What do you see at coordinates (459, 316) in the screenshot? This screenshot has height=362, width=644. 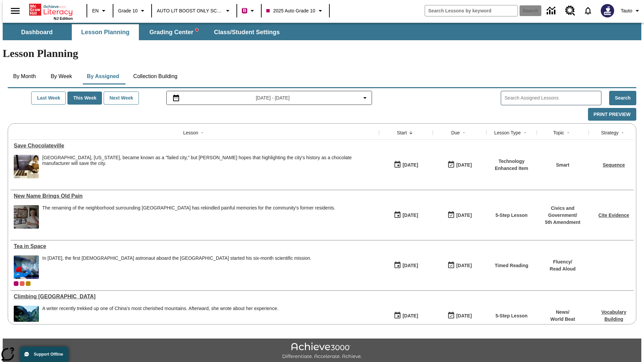 I see `button: 06/30/26: Last day the lesson can be accessed` at bounding box center [459, 316].